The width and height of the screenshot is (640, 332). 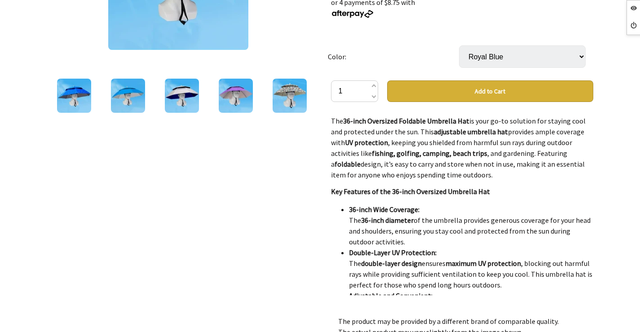 What do you see at coordinates (430, 153) in the screenshot?
I see `strong: fishing, golfing, camping, beach trips` at bounding box center [430, 153].